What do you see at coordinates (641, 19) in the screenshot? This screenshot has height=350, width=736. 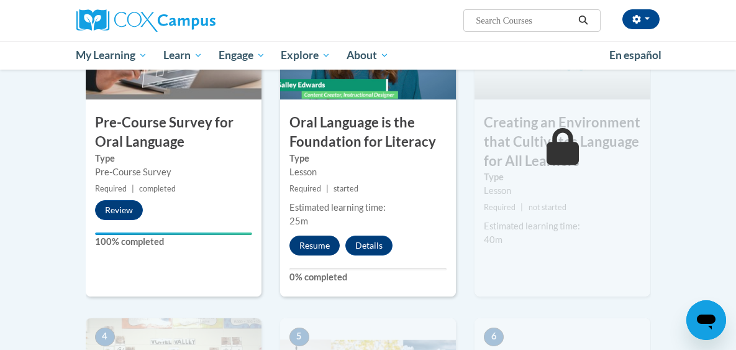 I see `button: Account Settings` at bounding box center [641, 19].